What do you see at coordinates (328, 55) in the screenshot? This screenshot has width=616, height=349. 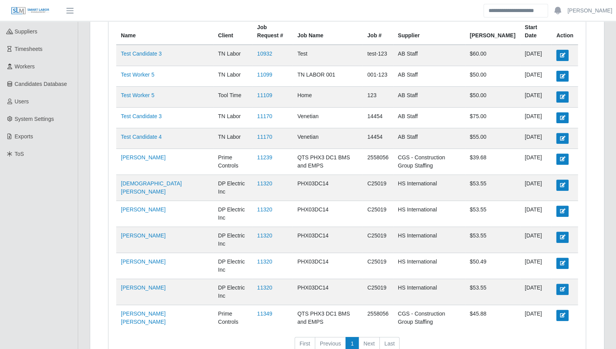 I see `td: Test` at bounding box center [328, 55].